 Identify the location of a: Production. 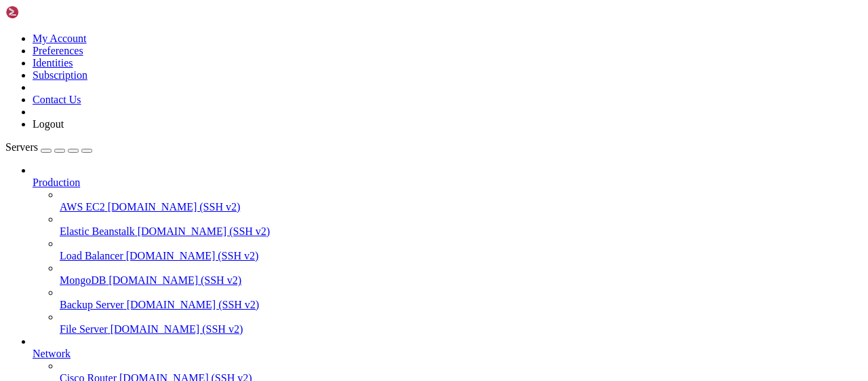
(448, 183).